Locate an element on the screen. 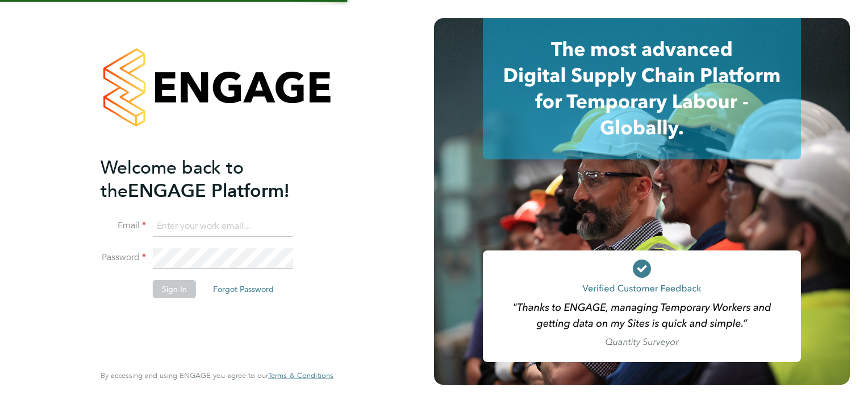 Image resolution: width=868 pixels, height=403 pixels. button: Sign In is located at coordinates (174, 289).